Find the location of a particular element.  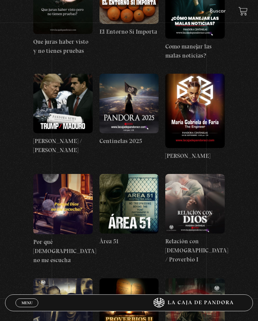

a: Buscar is located at coordinates (218, 11).